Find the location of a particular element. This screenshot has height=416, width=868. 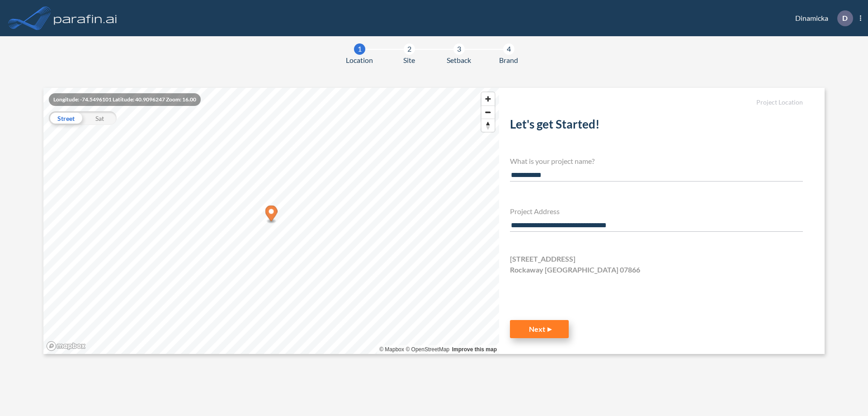

span: Zoom in is located at coordinates (488, 99).